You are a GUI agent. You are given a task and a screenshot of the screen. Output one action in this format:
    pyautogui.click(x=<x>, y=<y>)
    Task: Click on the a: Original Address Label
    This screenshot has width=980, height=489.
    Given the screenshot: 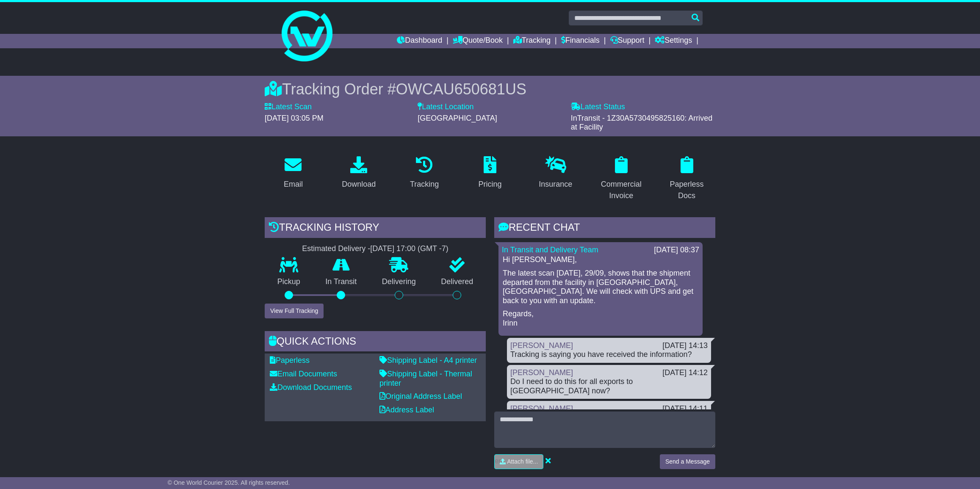 What is the action you would take?
    pyautogui.click(x=420, y=396)
    